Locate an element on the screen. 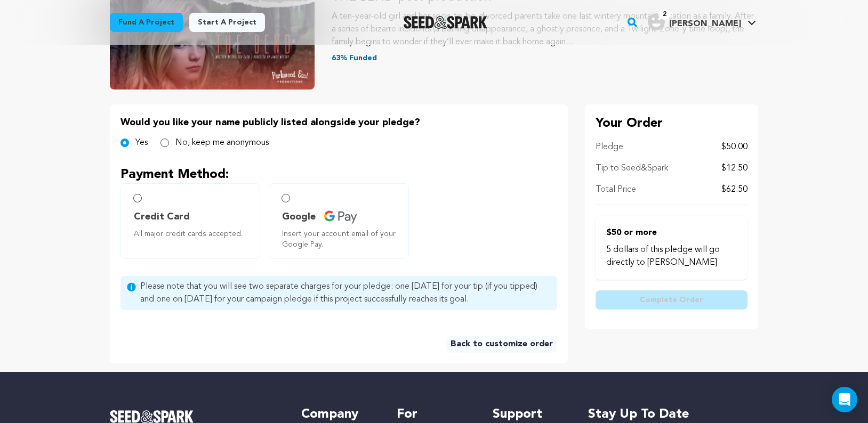  span: Cornelius A.'s Profile is located at coordinates (702, 23).